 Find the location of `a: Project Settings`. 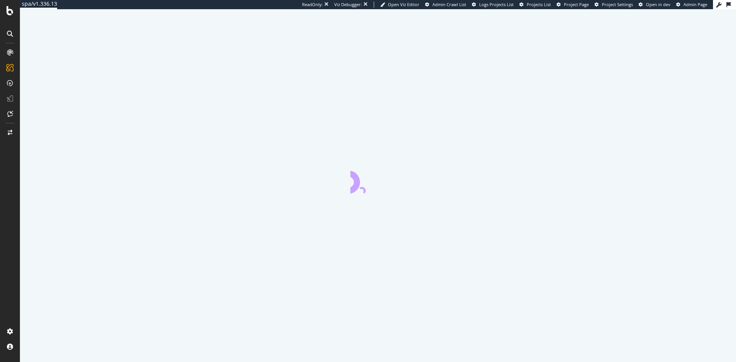

a: Project Settings is located at coordinates (614, 5).